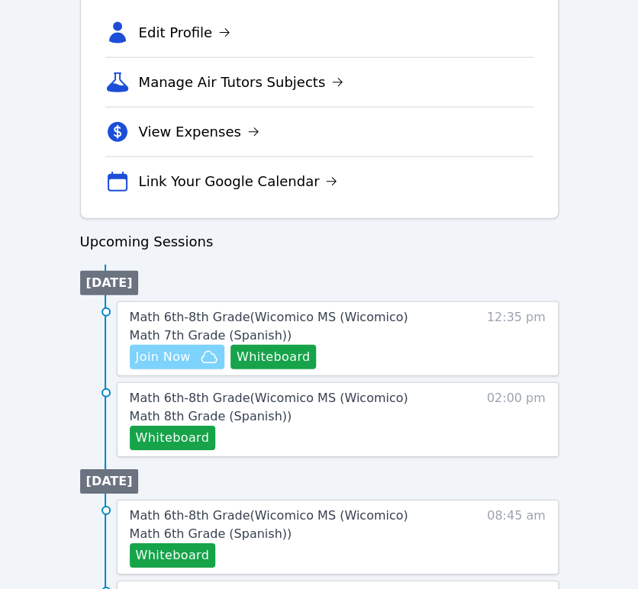 The height and width of the screenshot is (589, 638). Describe the element at coordinates (285, 525) in the screenshot. I see `a: Math 6th-8th Grade(Wicomico MS (Wicomico) Math 6th Grade (Spanish))` at that location.